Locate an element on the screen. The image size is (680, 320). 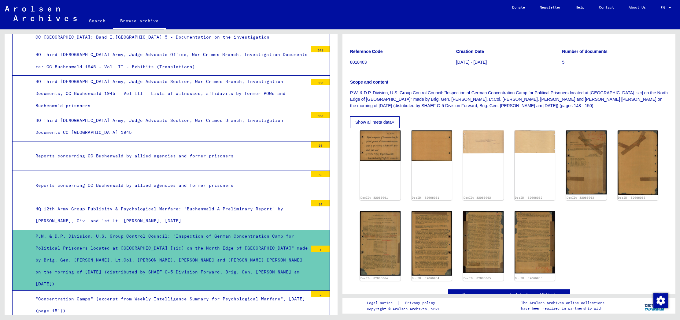
b: Number of documents is located at coordinates (585, 51).